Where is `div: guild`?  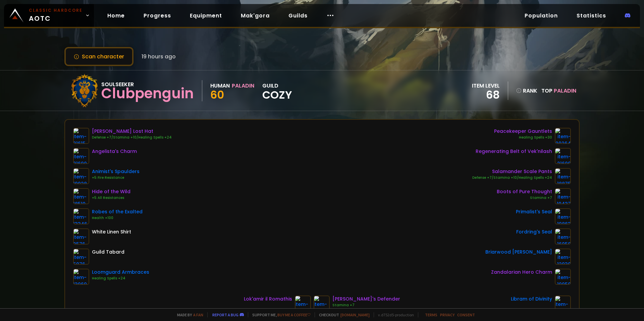
div: guild is located at coordinates (277, 91).